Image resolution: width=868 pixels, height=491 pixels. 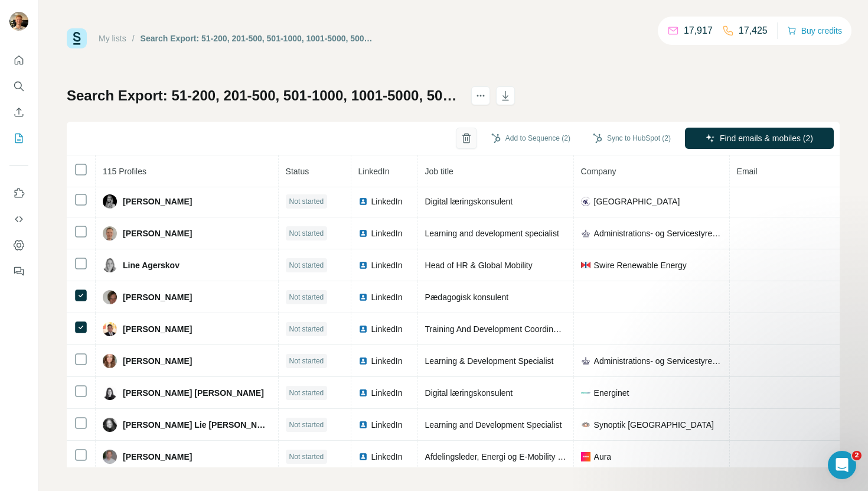 I want to click on button: Buy credits, so click(x=814, y=31).